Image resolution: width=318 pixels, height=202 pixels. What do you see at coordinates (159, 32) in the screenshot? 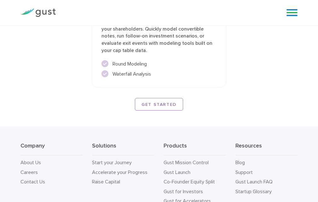
I see `p: Evaluate the impact of future fundraising events or acquisitions and what they’ll mean for you an...` at bounding box center [159, 32].